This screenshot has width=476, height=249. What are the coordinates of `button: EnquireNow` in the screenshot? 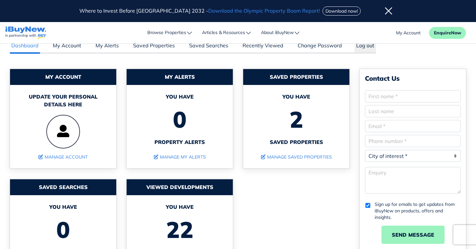 It's located at (448, 33).